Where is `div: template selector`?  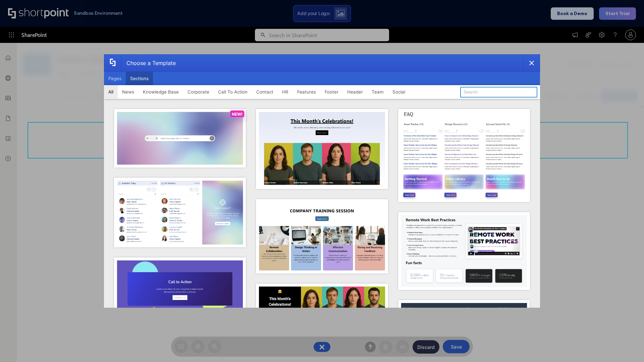
div: template selector is located at coordinates (322, 181).